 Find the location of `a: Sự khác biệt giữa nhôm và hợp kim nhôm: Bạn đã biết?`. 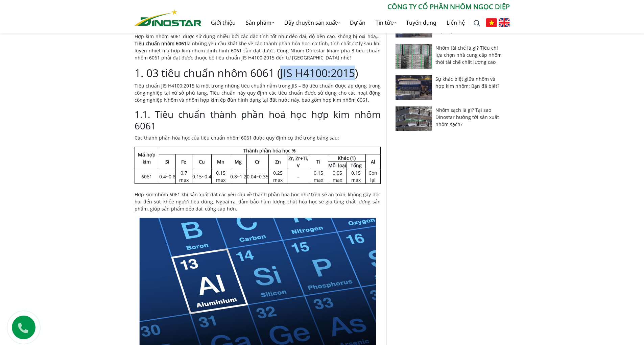

a: Sự khác biệt giữa nhôm và hợp kim nhôm: Bạn đã biết? is located at coordinates (467, 82).